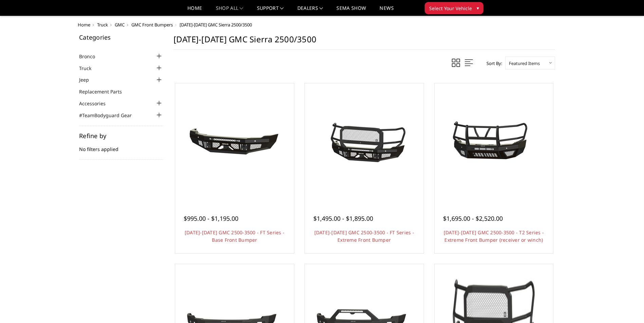 Image resolution: width=644 pixels, height=323 pixels. Describe the element at coordinates (310, 10) in the screenshot. I see `a: Dealers` at that location.